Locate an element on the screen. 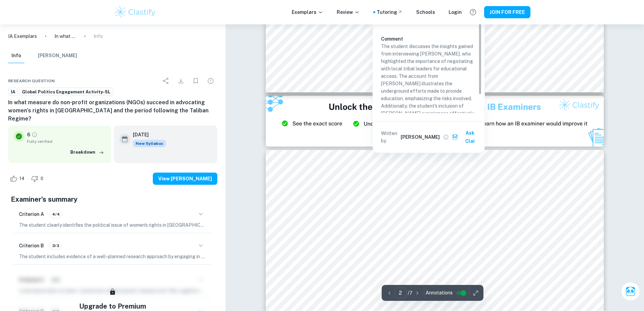  div: Dislike is located at coordinates (38, 179).